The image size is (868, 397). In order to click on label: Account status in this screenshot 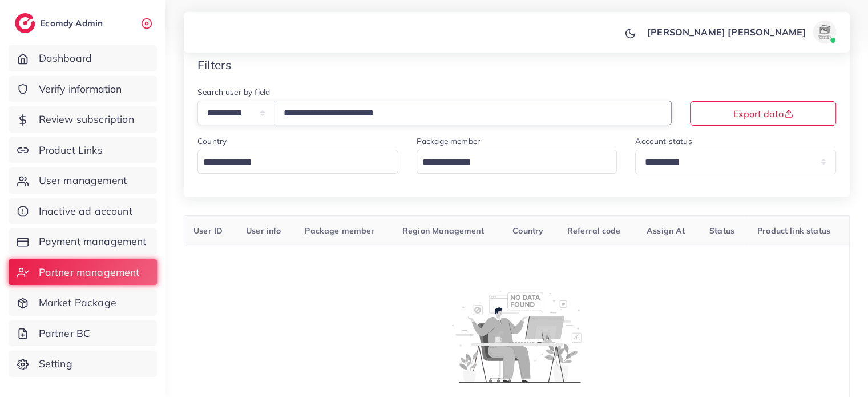, I will do `click(663, 141)`.